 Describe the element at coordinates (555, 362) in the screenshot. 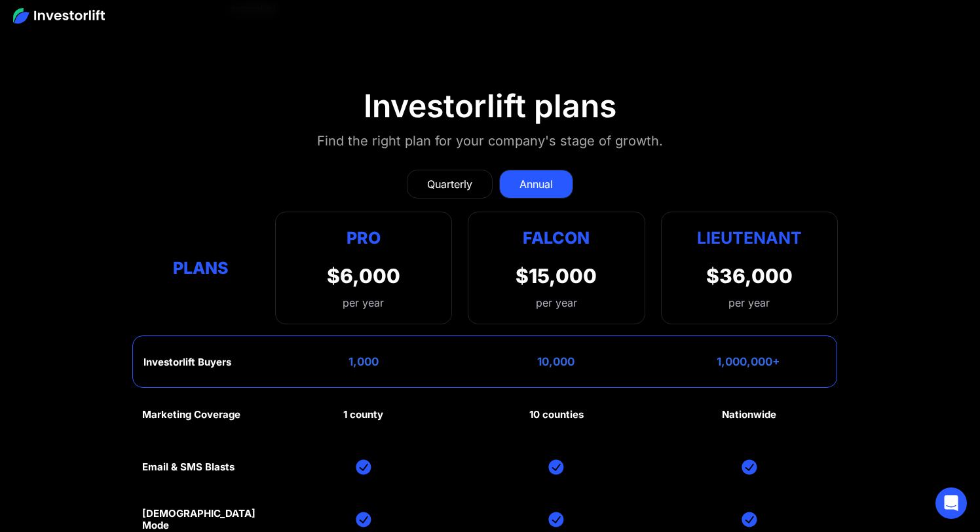

I see `div: 10,000` at that location.